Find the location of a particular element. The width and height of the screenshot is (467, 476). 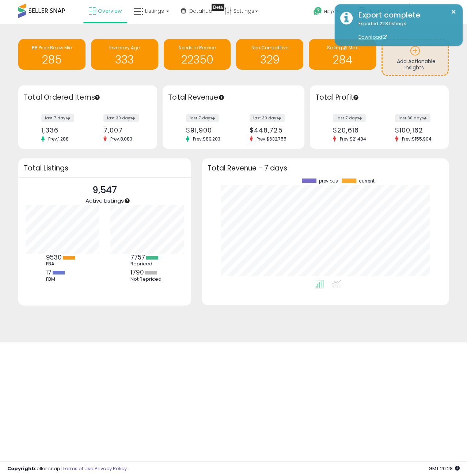

h3: Total Profit is located at coordinates (379, 98).